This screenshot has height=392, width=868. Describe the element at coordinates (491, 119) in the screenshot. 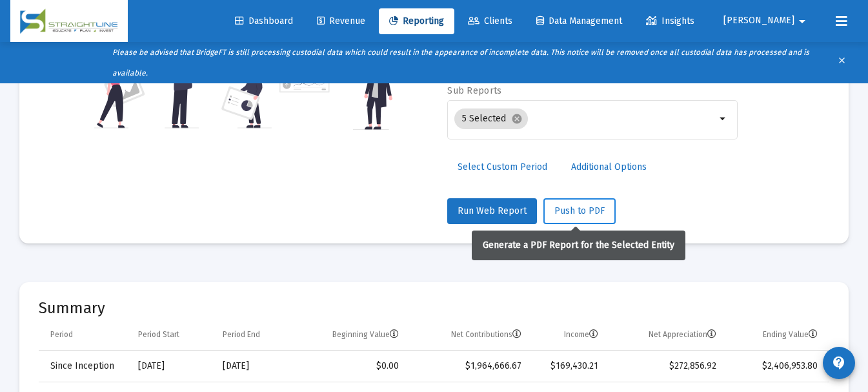

I see `mat-chip: 5 Selected` at that location.